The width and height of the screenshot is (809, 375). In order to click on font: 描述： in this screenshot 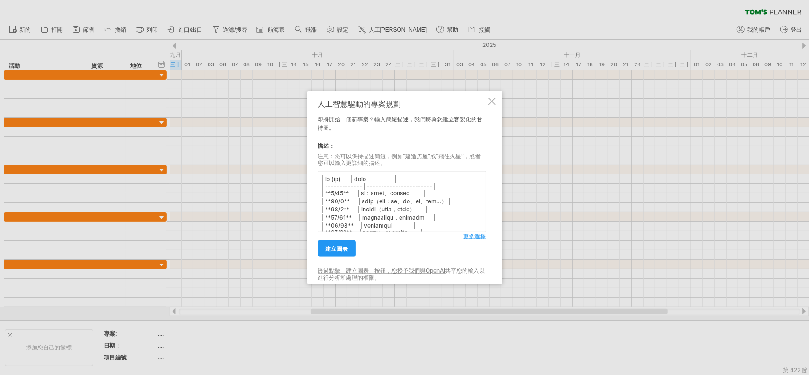, I will do `click(327, 145)`.